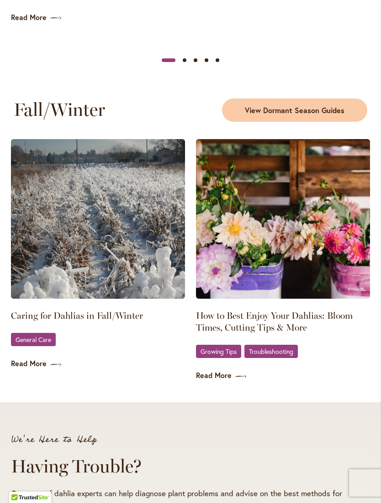  Describe the element at coordinates (294, 110) in the screenshot. I see `span: View Dormant Season Guides` at that location.